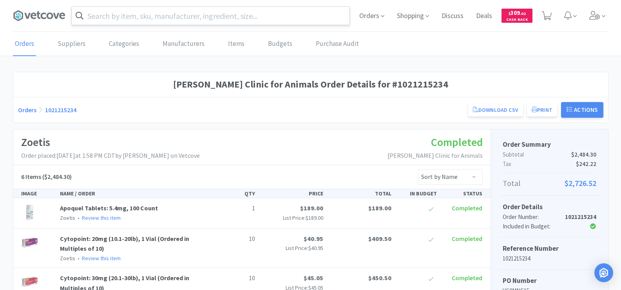  Describe the element at coordinates (534, 217) in the screenshot. I see `div: Order Number:` at that location.